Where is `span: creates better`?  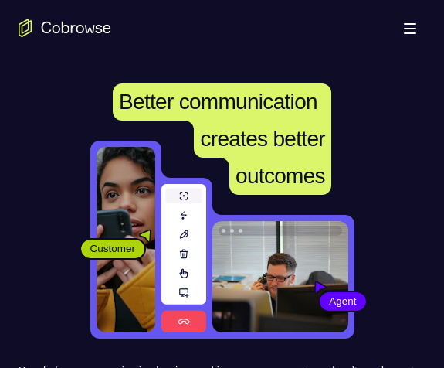
span: creates better is located at coordinates (262, 138).